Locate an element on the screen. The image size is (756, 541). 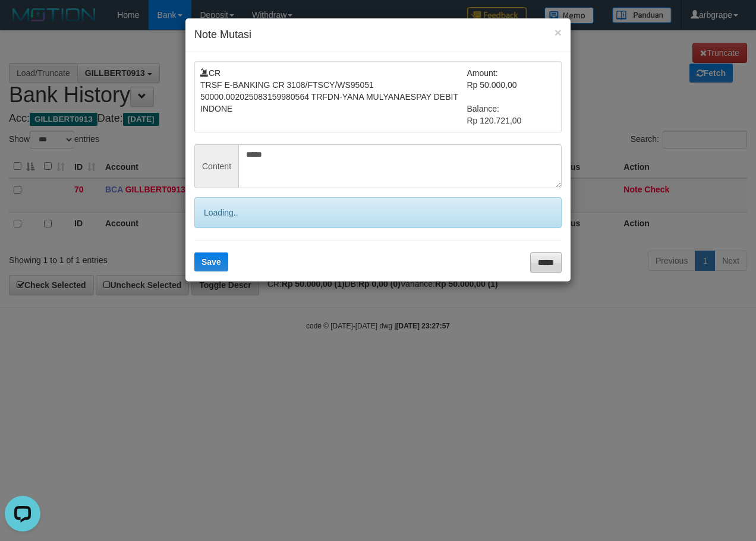
td: Amount: Rp 50.000,00 Balance: Rp 120.721,00 is located at coordinates (511, 97).